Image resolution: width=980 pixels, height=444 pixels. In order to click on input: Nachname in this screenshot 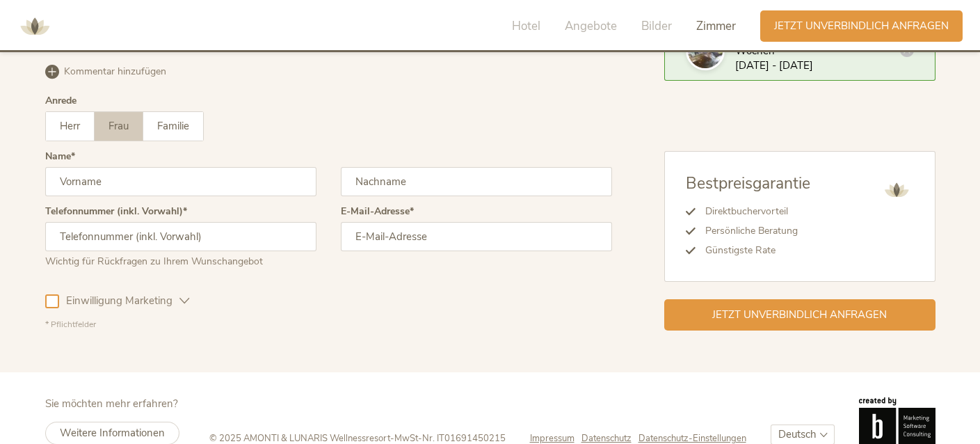, I will do `click(476, 181)`.